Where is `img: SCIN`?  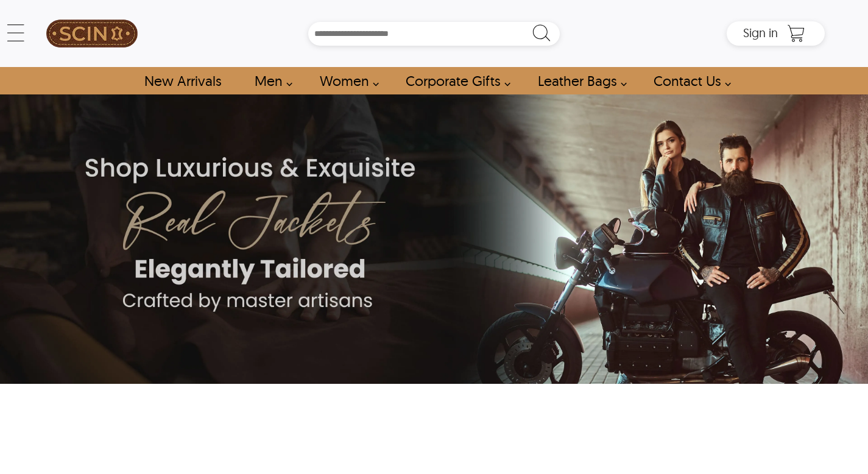 img: SCIN is located at coordinates (92, 34).